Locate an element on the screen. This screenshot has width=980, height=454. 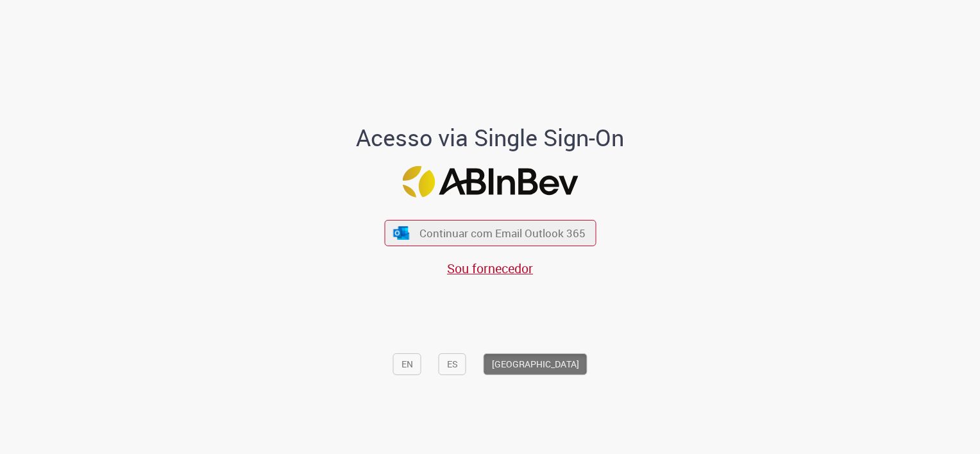
span: Continuar com Email Outlook 365 is located at coordinates (502, 233).